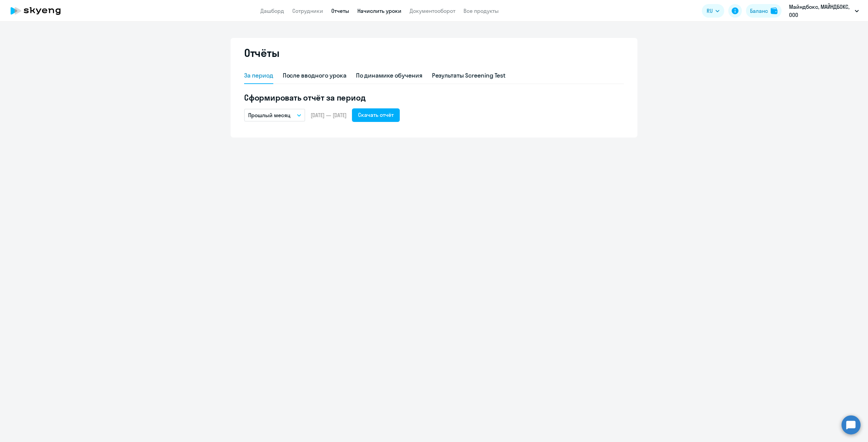 This screenshot has height=442, width=868. Describe the element at coordinates (469, 76) in the screenshot. I see `div: Результаты Screening Test` at that location.